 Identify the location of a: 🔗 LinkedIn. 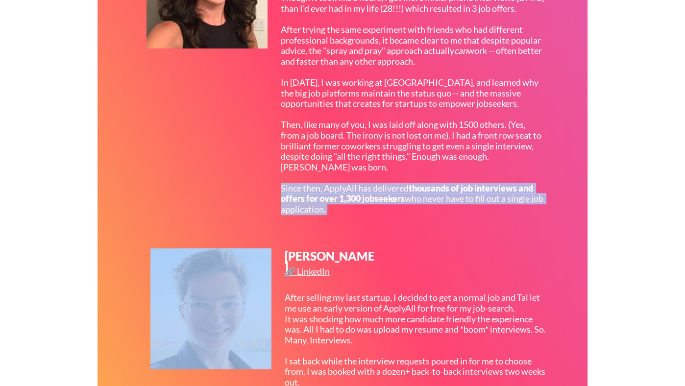
(308, 273).